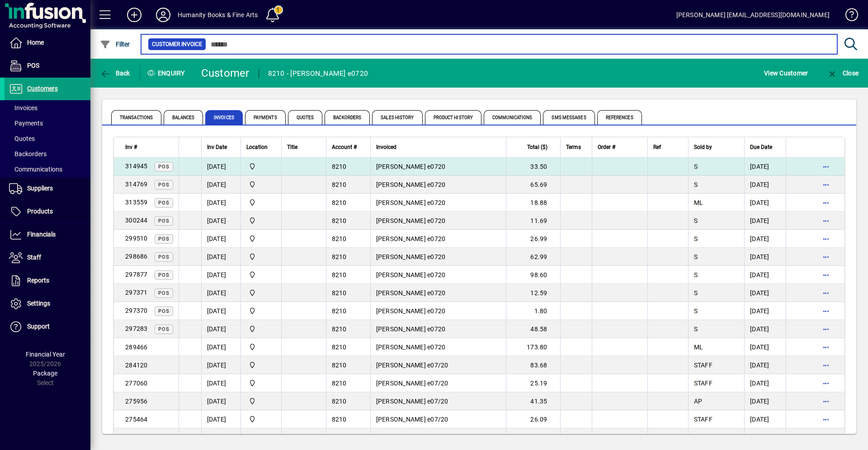 This screenshot has width=868, height=450. I want to click on td: 33.50, so click(533, 167).